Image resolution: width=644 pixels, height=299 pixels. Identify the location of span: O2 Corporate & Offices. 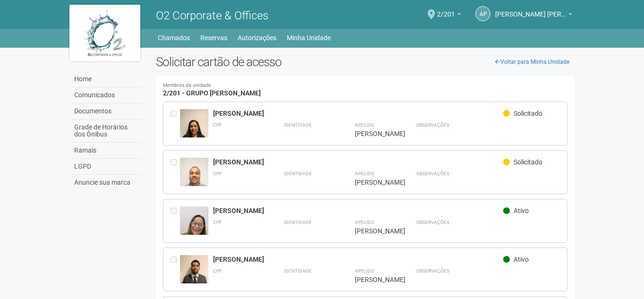
(212, 16).